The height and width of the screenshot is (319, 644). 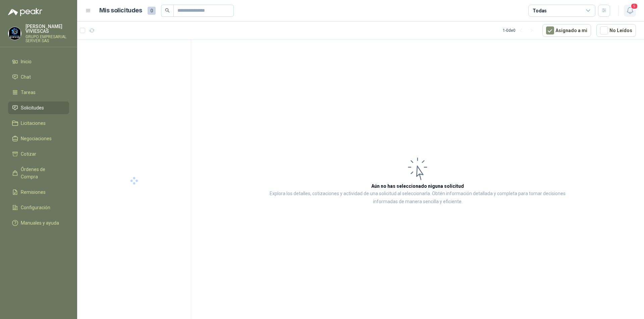 I want to click on span: 0, so click(x=152, y=11).